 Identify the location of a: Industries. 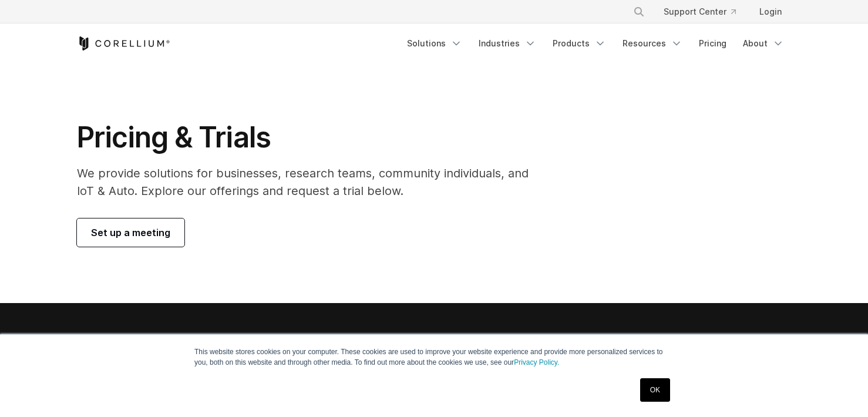
(508, 44).